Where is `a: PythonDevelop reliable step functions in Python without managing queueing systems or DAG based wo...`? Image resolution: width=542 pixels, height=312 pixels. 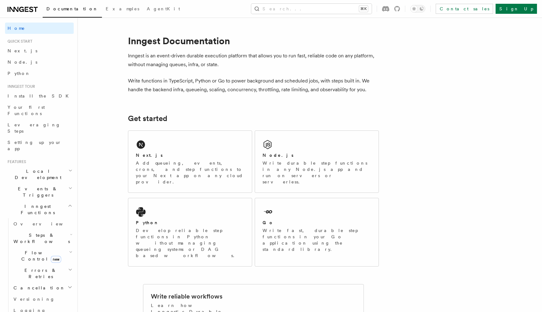 a: PythonDevelop reliable step functions in Python without managing queueing systems or DAG based wo... is located at coordinates (190, 232).